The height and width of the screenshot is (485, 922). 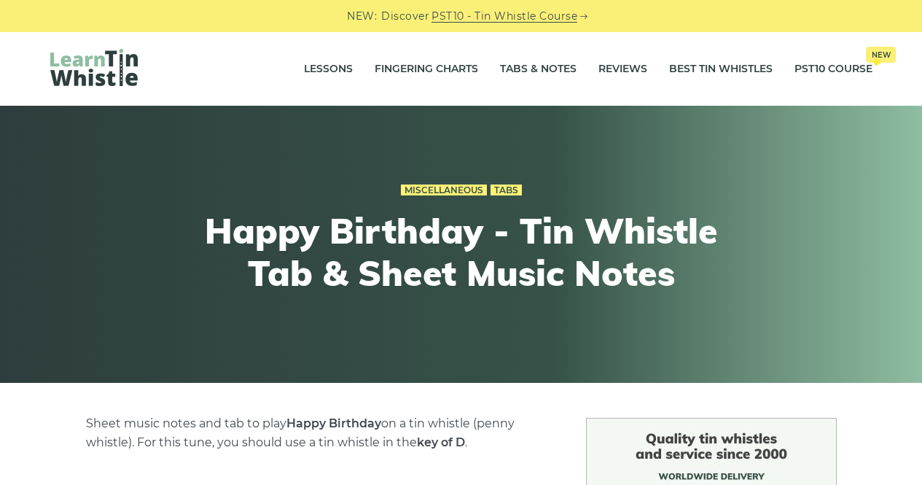 What do you see at coordinates (318, 433) in the screenshot?
I see `p: Sheet music notes and tab to play on a tin whistle (penny whistle). For this tune, you should use...` at bounding box center [318, 433].